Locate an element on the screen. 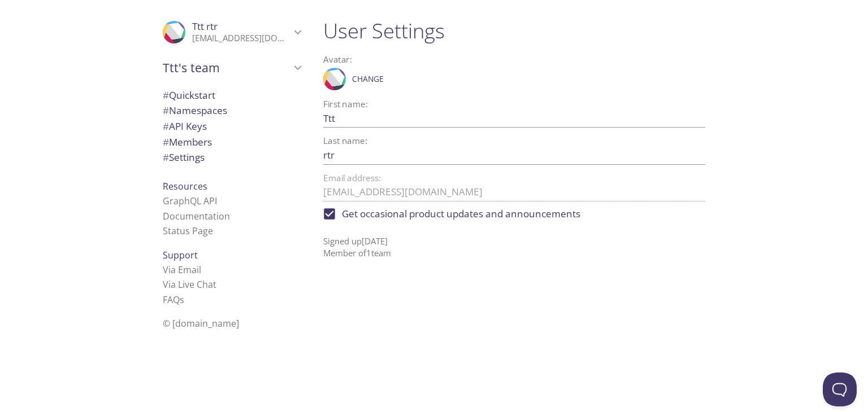 Image resolution: width=868 pixels, height=412 pixels. span: Members is located at coordinates (187, 142).